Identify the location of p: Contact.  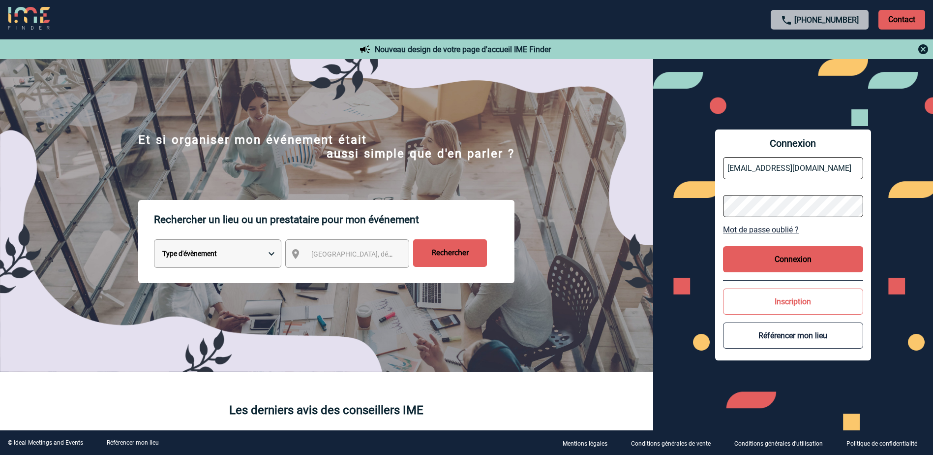
(902, 20).